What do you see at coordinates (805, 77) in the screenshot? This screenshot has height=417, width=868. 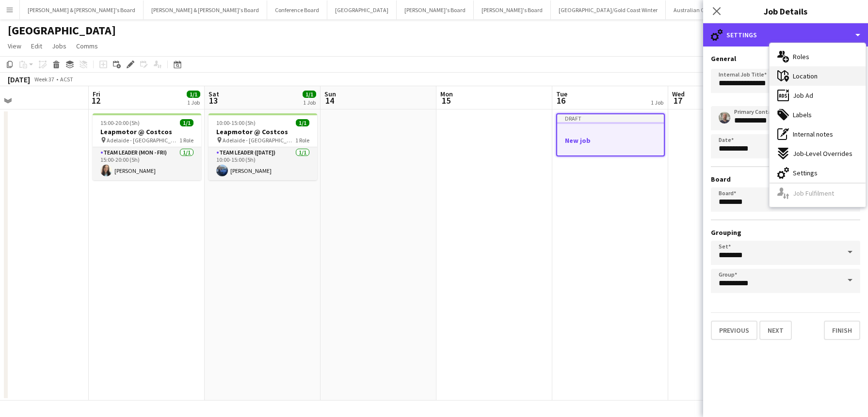 I see `span: Location` at bounding box center [805, 77].